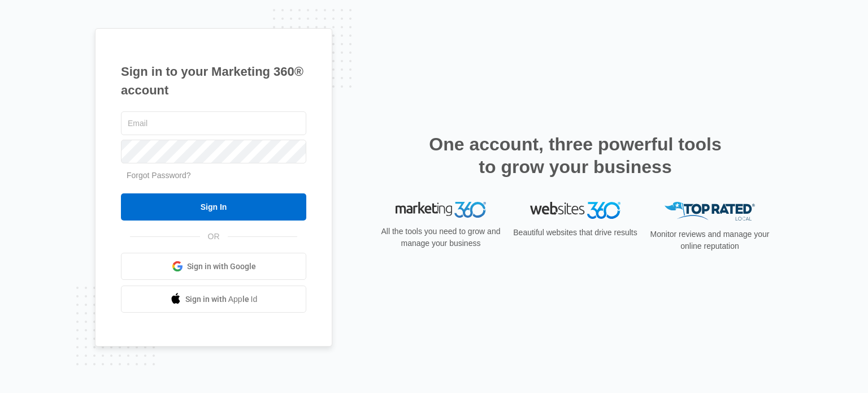 The image size is (868, 393). I want to click on input: Sign In, so click(214, 207).